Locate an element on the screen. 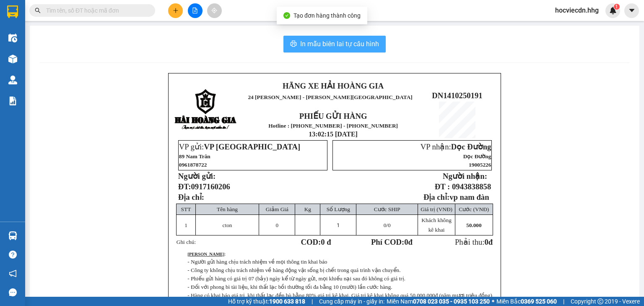  img: solution-icon is located at coordinates (12, 101).